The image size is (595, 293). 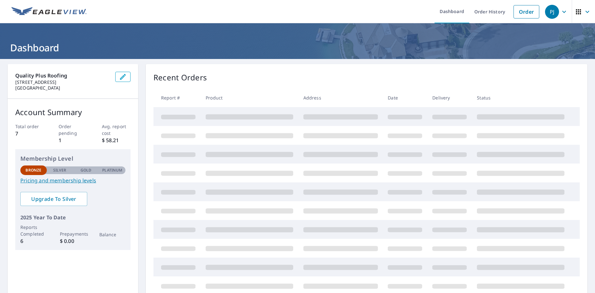 I want to click on p: Membership Level, so click(x=73, y=158).